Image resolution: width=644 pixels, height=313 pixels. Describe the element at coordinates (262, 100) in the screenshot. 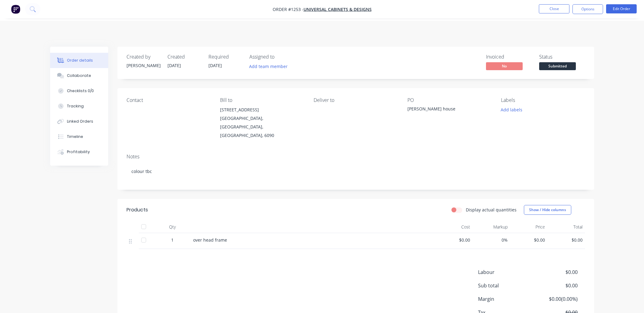

I see `div: Bill to` at that location.